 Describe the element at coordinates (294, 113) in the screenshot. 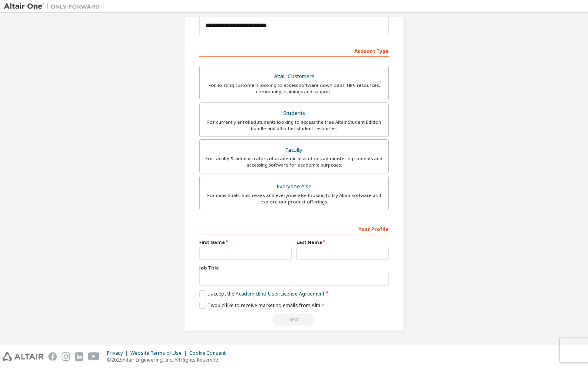

I see `div: Students` at that location.